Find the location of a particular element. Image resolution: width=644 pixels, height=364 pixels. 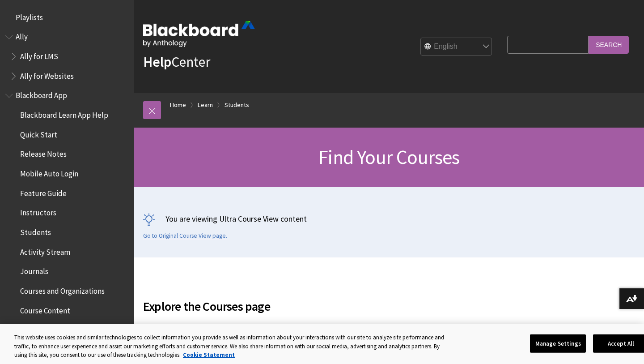

select: Site Language Selector is located at coordinates (457, 47).